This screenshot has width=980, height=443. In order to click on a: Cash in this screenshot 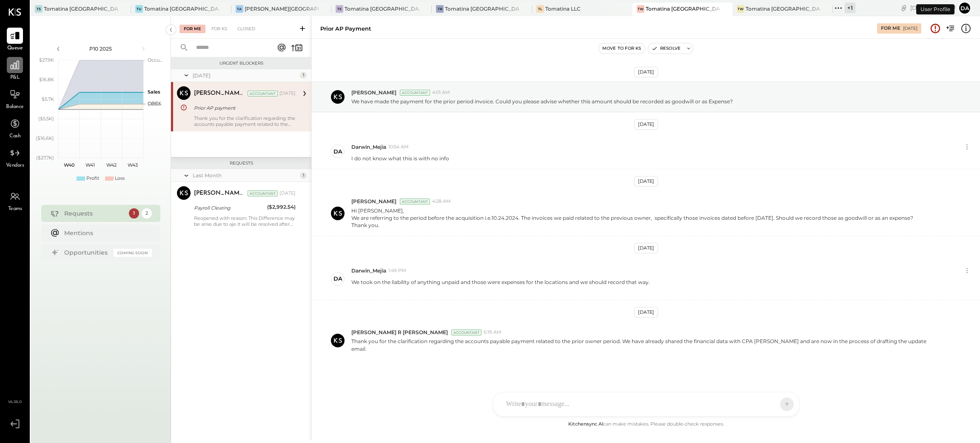, I will do `click(15, 128)`.